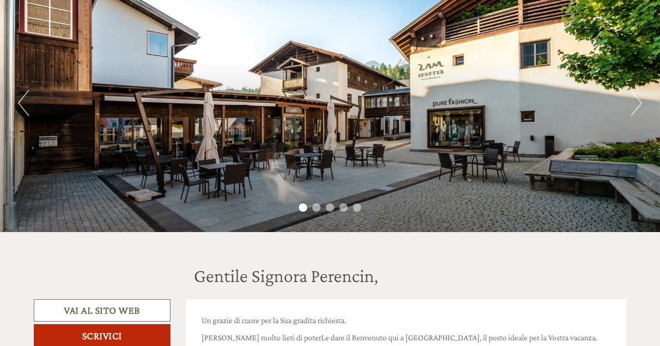  Describe the element at coordinates (77, 54) in the screenshot. I see `small: 10:39` at that location.